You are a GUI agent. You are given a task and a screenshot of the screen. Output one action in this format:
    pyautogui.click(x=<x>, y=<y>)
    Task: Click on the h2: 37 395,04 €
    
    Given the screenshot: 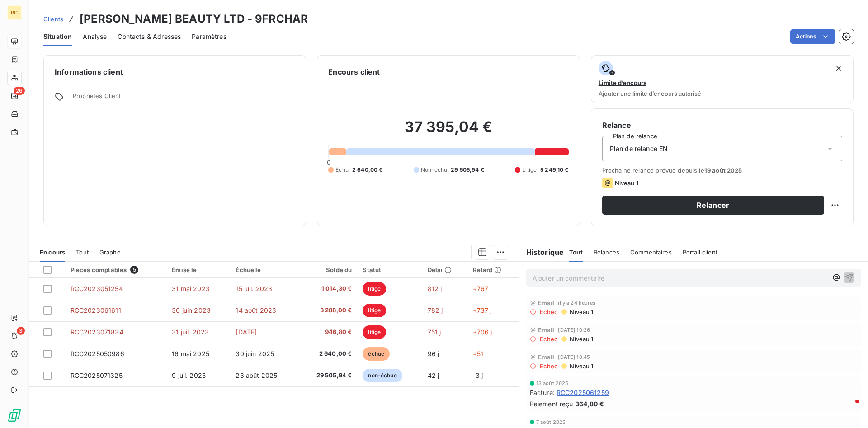 What is the action you would take?
    pyautogui.click(x=448, y=132)
    